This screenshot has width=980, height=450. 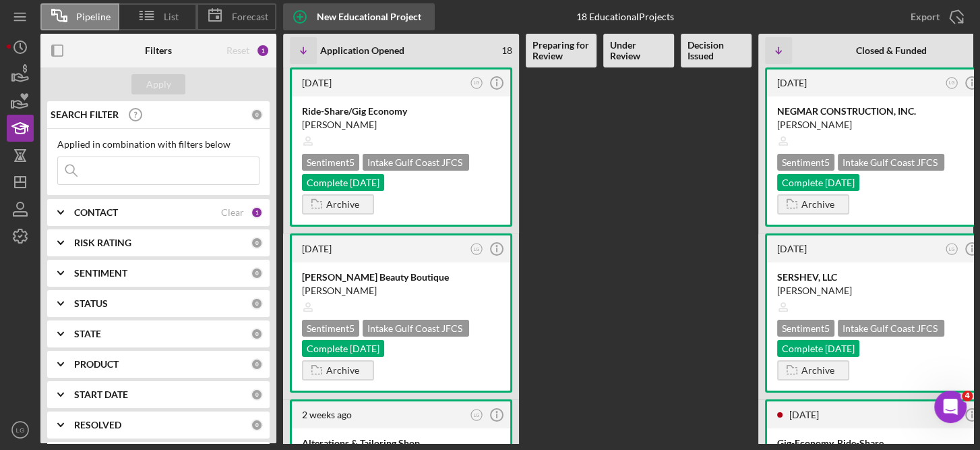 What do you see at coordinates (638, 51) in the screenshot?
I see `b: Under Review` at bounding box center [638, 51].